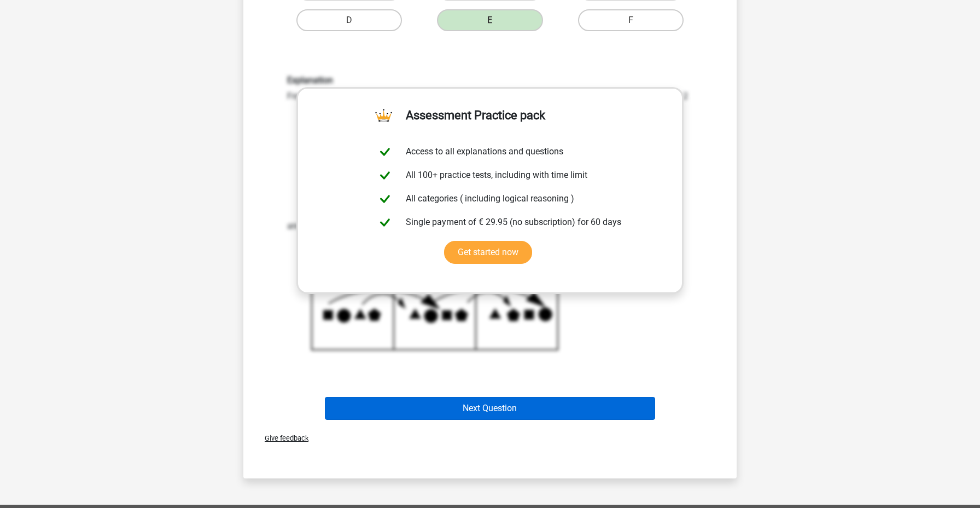 Image resolution: width=980 pixels, height=508 pixels. Describe the element at coordinates (490, 21) in the screenshot. I see `label: E` at that location.